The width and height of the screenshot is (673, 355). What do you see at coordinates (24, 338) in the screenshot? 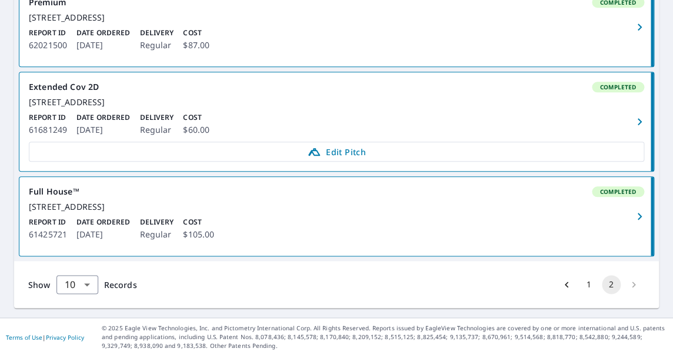
I see `a: Terms of Use` at bounding box center [24, 338].